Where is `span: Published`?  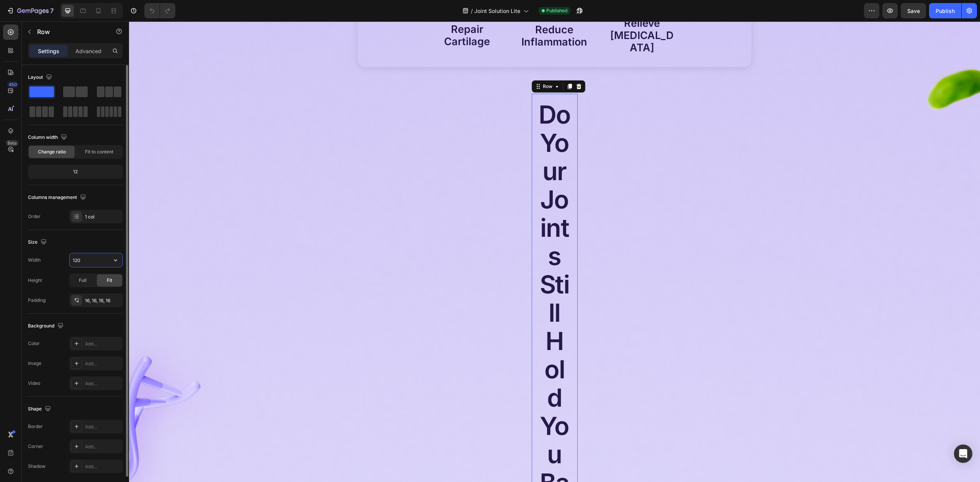
span: Published is located at coordinates (557, 11).